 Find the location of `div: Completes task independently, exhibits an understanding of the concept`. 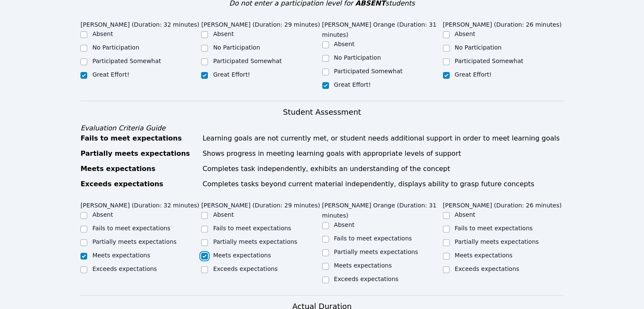

div: Completes task independently, exhibits an understanding of the concept is located at coordinates (383, 169).